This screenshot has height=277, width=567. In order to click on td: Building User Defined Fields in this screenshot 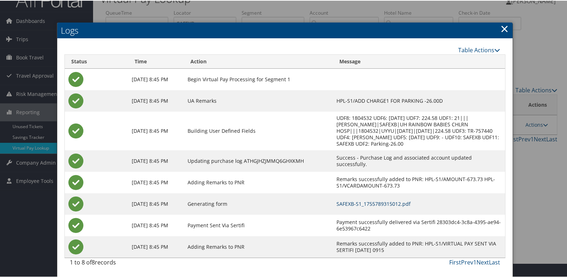, I will do `click(259, 130)`.